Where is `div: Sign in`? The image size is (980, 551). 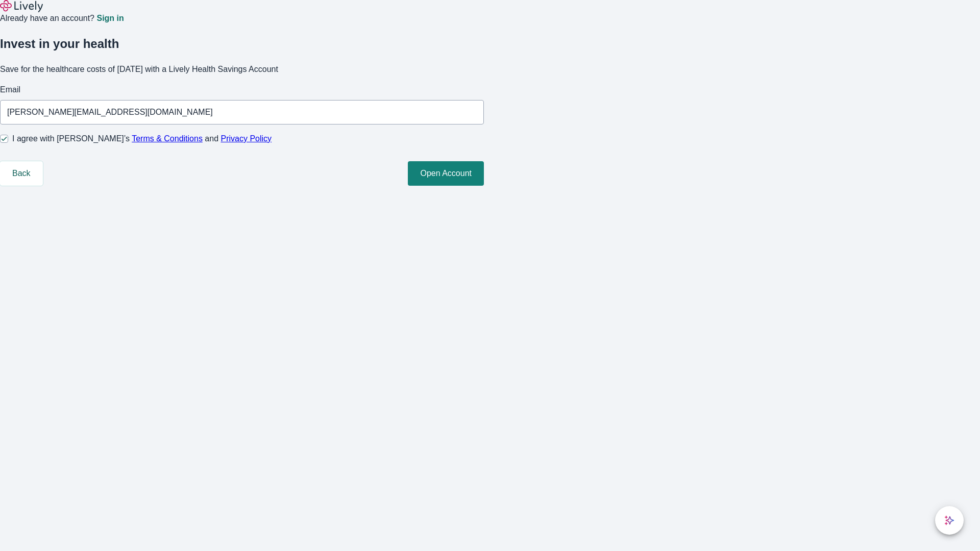 div: Sign in is located at coordinates (110, 19).